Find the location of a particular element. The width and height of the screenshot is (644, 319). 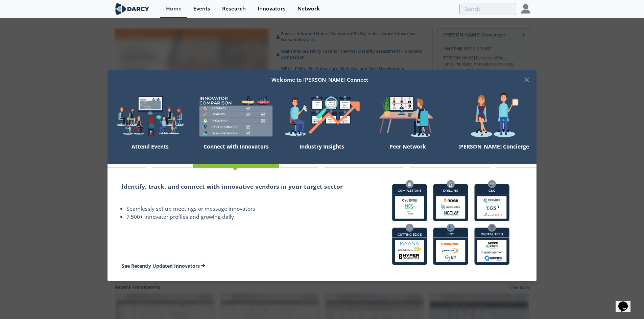

img: Profile is located at coordinates (526, 9).